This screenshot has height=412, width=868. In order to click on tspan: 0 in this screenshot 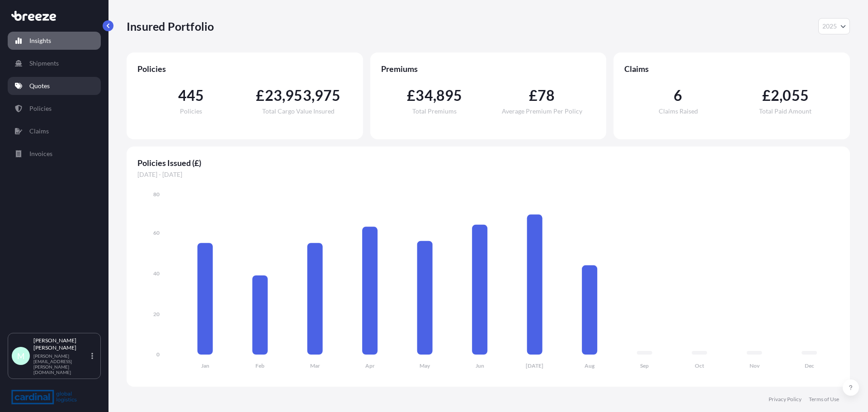, I will do `click(158, 354)`.